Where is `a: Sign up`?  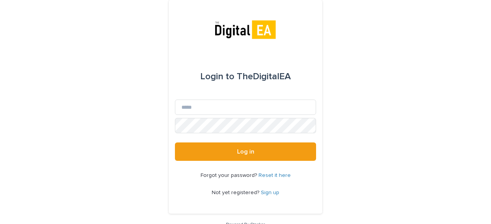 a: Sign up is located at coordinates (270, 193).